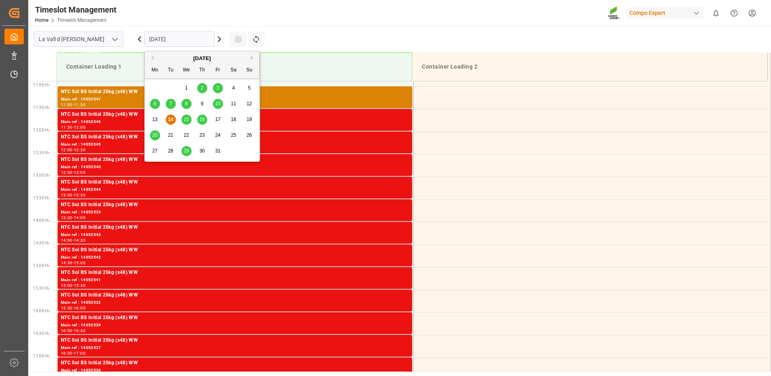 The image size is (771, 376). What do you see at coordinates (186, 119) in the screenshot?
I see `div: Choose Wednesday, October 15th, 2025` at bounding box center [186, 119].